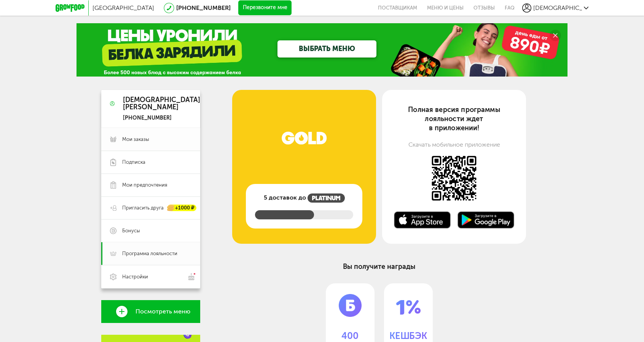 Image resolution: width=644 pixels, height=342 pixels. What do you see at coordinates (151, 231) in the screenshot?
I see `a: Бонусы` at bounding box center [151, 231].